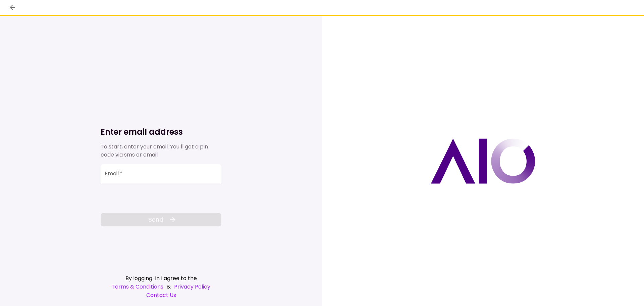  I want to click on span: Send, so click(156, 219).